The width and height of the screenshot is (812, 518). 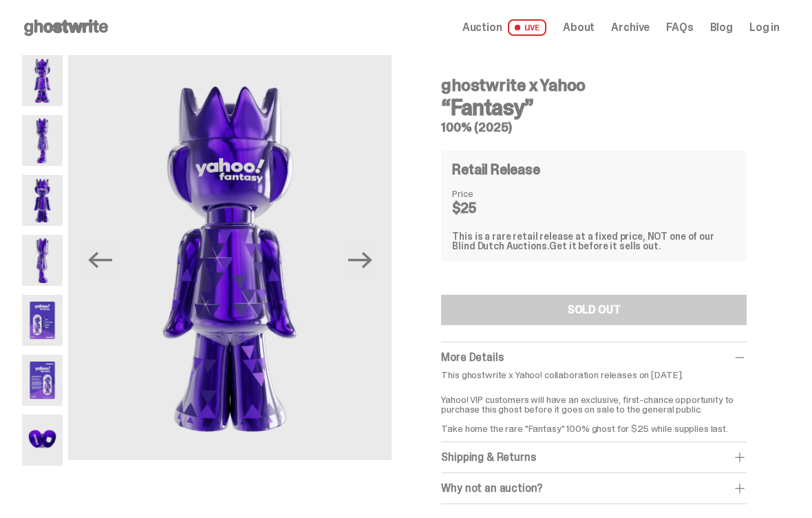 What do you see at coordinates (472, 357) in the screenshot?
I see `span: More Details` at bounding box center [472, 357].